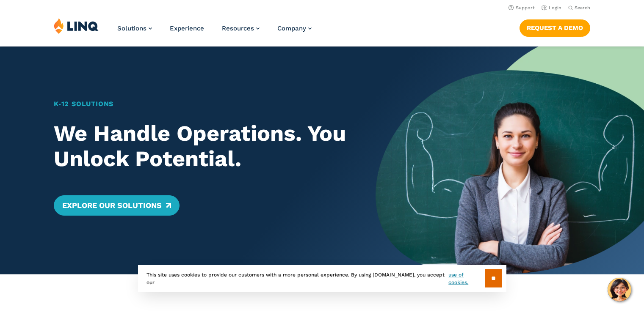  What do you see at coordinates (510, 160) in the screenshot?
I see `img: Home Banner` at bounding box center [510, 160].